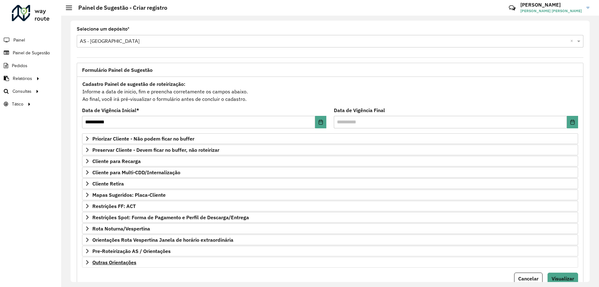  Describe the element at coordinates (143, 139) in the screenshot. I see `span: Priorizar Cliente - Não podem ficar no buffer` at that location.